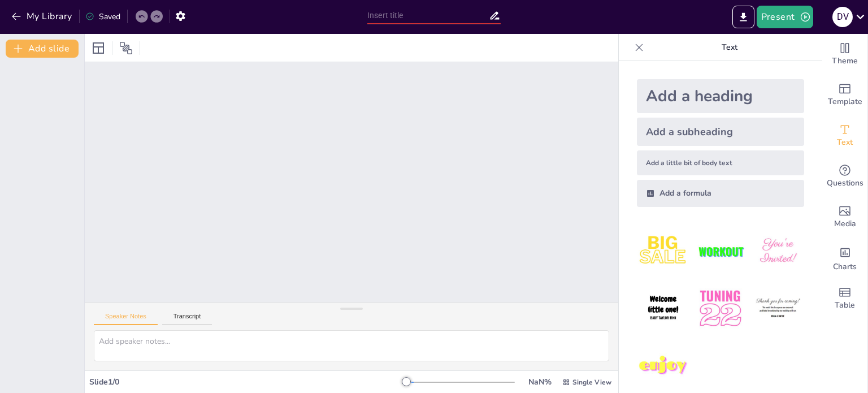  What do you see at coordinates (844, 176) in the screenshot?
I see `div: Get real-time input from your audience` at bounding box center [844, 176].